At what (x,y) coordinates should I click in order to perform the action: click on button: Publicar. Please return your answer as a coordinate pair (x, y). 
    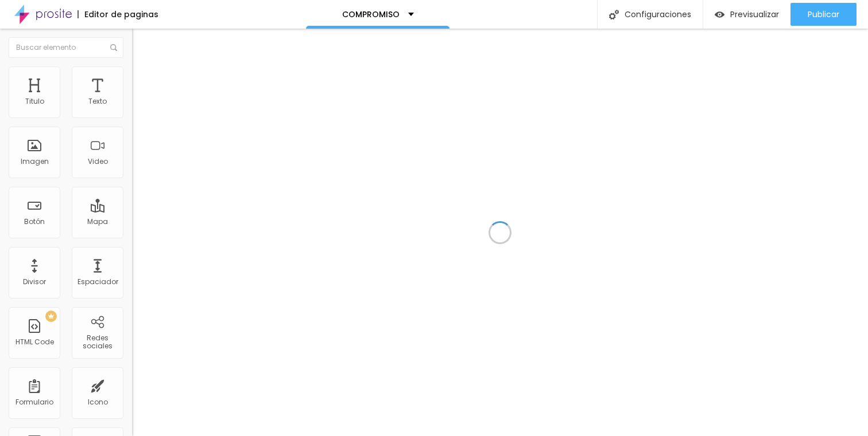
    Looking at the image, I should click on (823, 14).